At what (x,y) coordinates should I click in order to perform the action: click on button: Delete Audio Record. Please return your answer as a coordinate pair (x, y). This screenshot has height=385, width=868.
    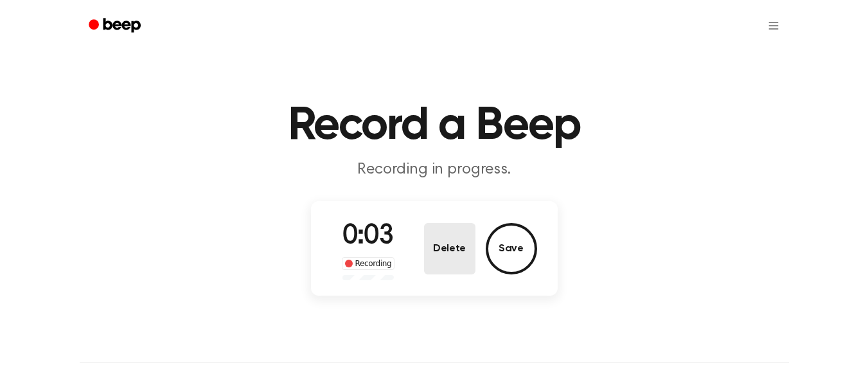
    Looking at the image, I should click on (450, 248).